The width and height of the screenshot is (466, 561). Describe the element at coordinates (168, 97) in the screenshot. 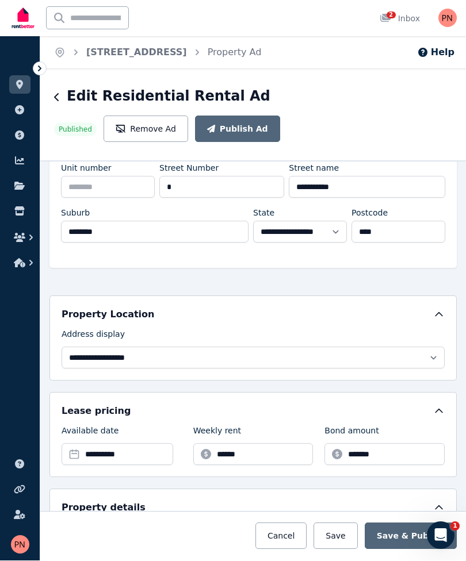

I see `h1: Edit Residential Rental Ad` at that location.